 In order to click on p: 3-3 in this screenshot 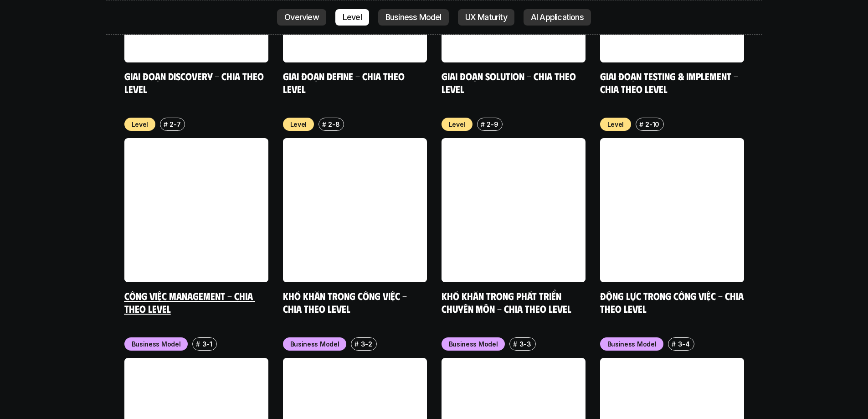, I will do `click(525, 344)`.